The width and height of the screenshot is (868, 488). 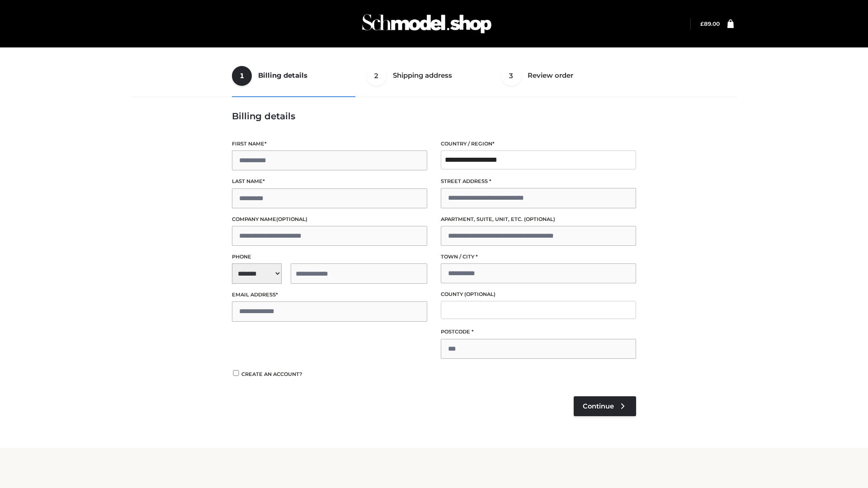 I want to click on label: Phone, so click(x=330, y=257).